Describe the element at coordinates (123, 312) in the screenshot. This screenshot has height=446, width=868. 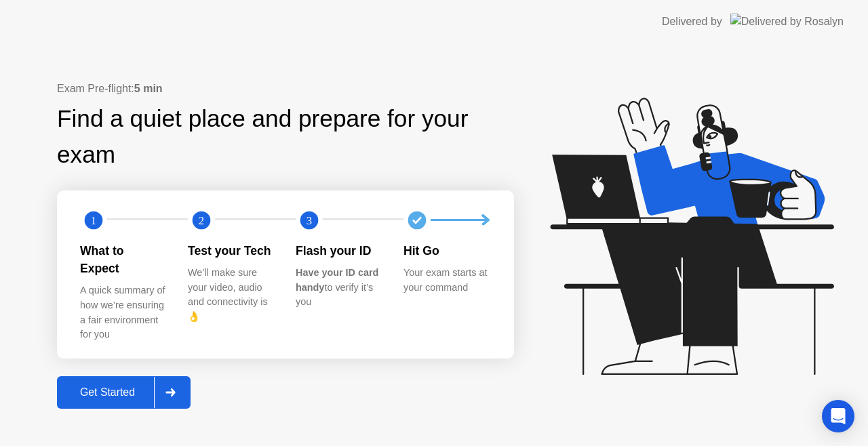
I see `div: A quick summary of how we’re ensuring a fair environment for you` at that location.